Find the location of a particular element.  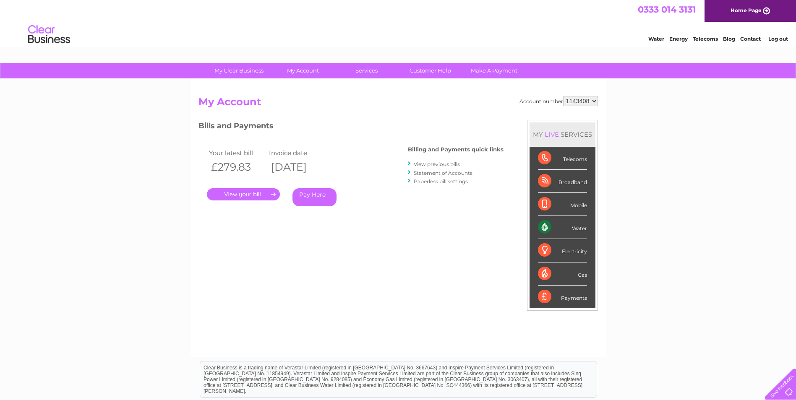

img: logo.png is located at coordinates (49, 34).